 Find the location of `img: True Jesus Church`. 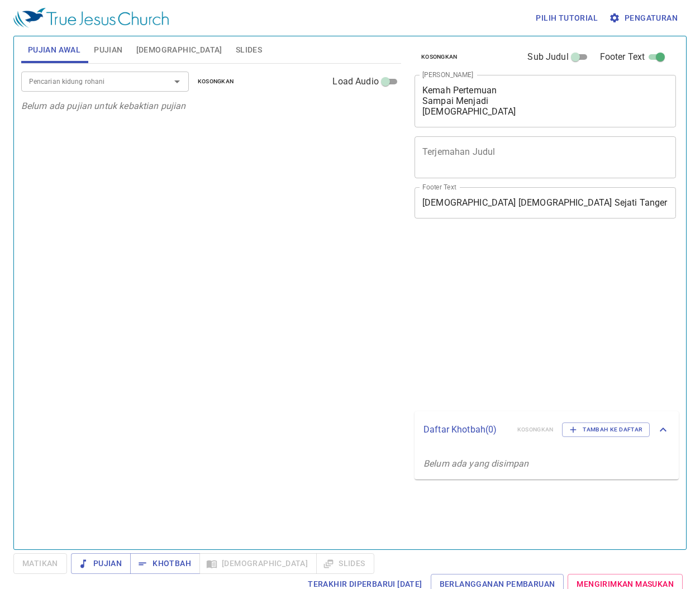

img: True Jesus Church is located at coordinates (91, 18).